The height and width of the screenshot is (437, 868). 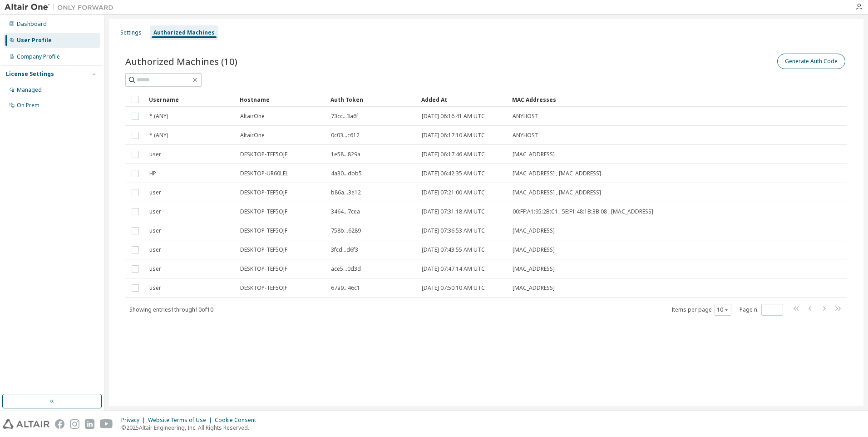 I want to click on span: 3464...7cea, so click(x=345, y=212).